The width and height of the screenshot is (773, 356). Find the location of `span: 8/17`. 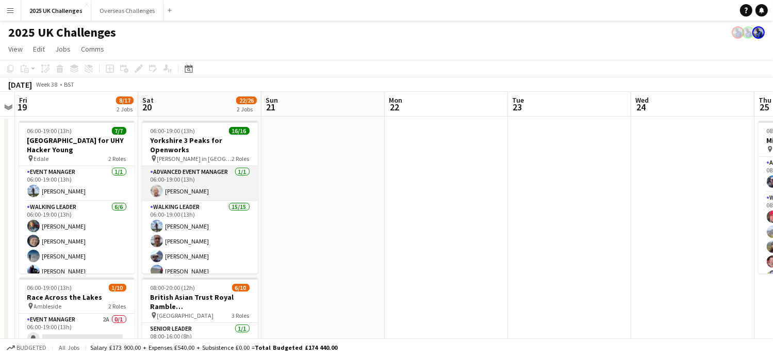

span: 8/17 is located at coordinates (125, 100).